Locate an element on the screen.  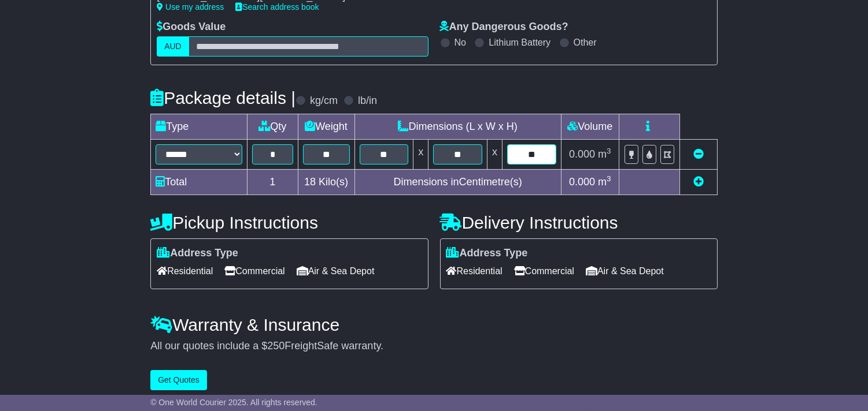
td: 1 is located at coordinates (272, 182).